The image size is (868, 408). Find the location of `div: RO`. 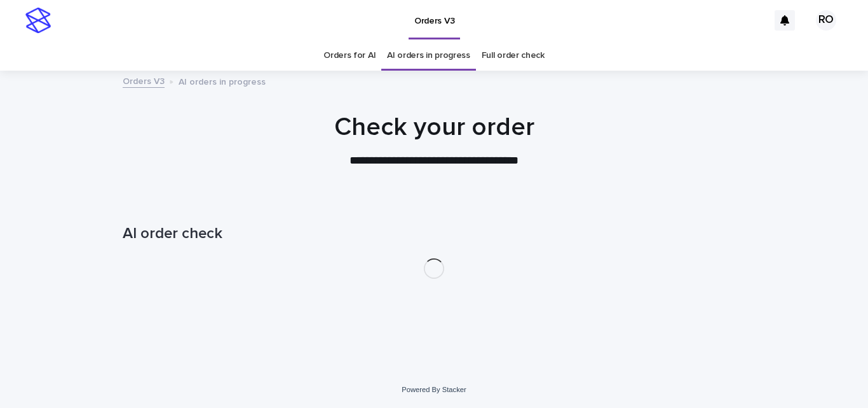

div: RO is located at coordinates (826, 20).